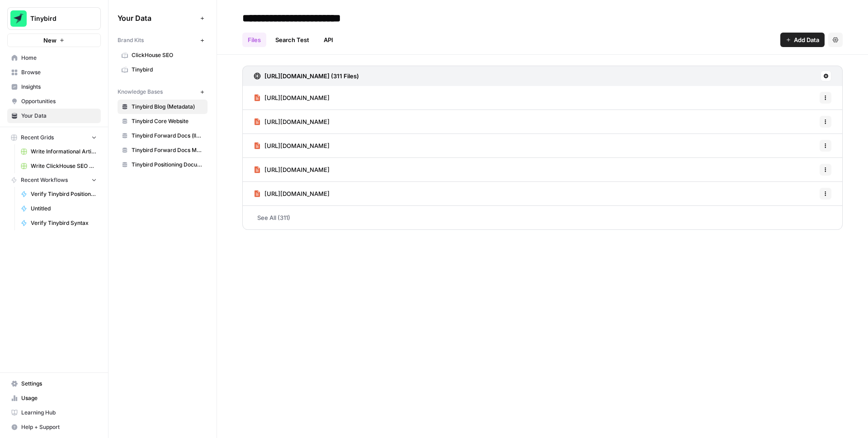  What do you see at coordinates (64, 194) in the screenshot?
I see `span: Verify Tinybird Positioning` at bounding box center [64, 194].